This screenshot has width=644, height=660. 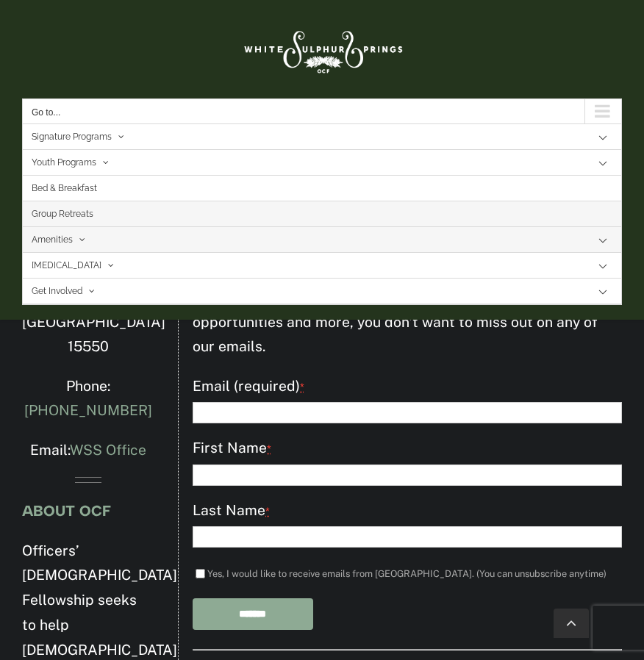 I want to click on button: Open submenu of Get Involved, so click(x=603, y=291).